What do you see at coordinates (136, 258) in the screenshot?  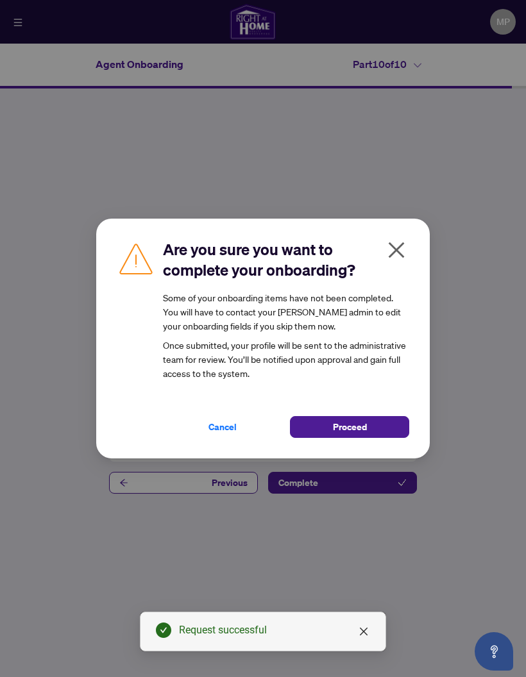 I see `img: Caution Icon` at bounding box center [136, 258].